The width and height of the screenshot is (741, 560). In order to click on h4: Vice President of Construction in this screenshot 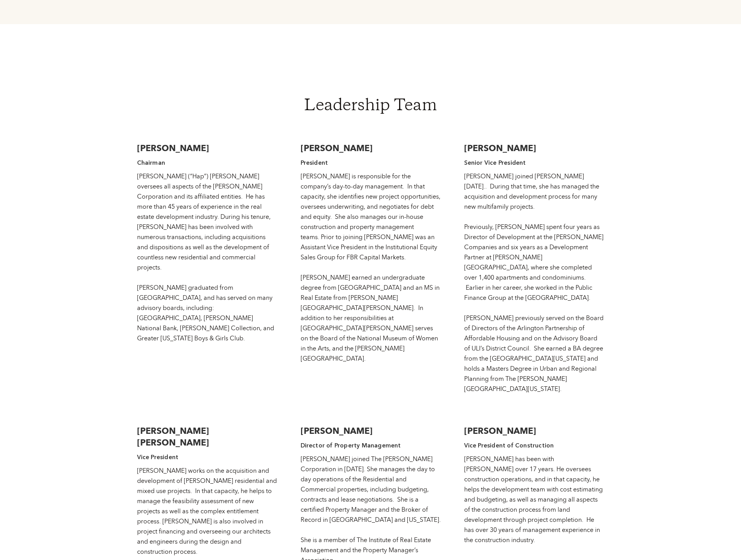, I will do `click(534, 445)`.